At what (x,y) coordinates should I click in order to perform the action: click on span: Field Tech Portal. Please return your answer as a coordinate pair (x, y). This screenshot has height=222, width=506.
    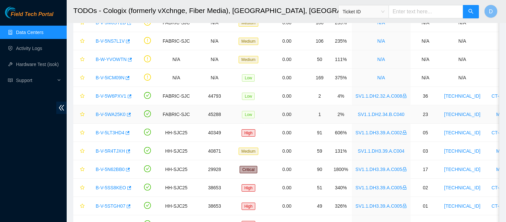
    Looking at the image, I should click on (32, 14).